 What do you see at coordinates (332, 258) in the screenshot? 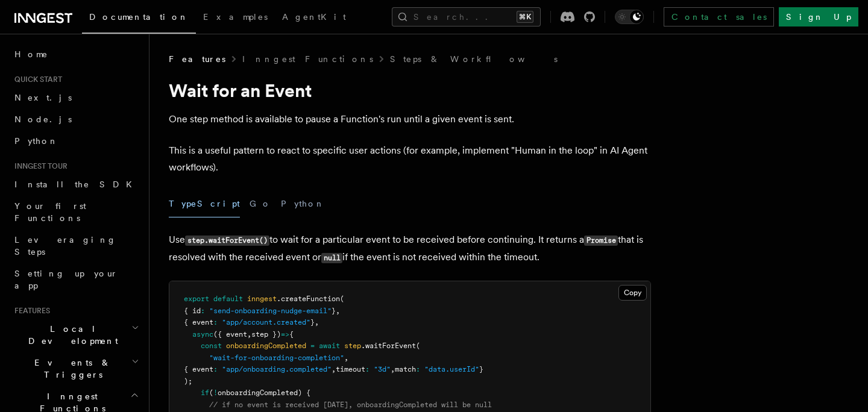
I see `code: null` at bounding box center [332, 258].